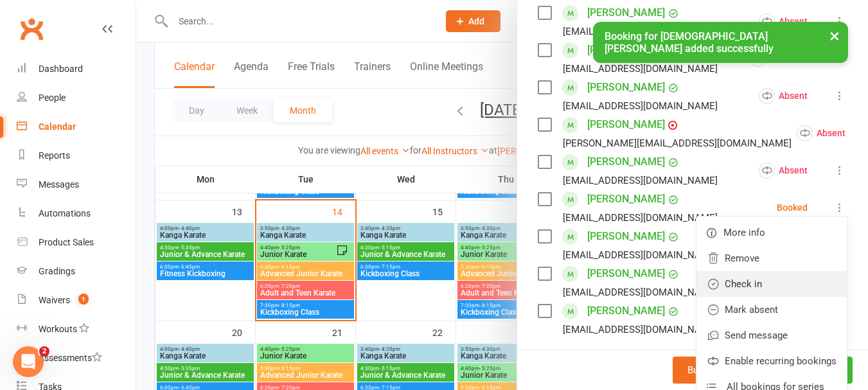 The height and width of the screenshot is (390, 868). I want to click on a: Remove, so click(772, 258).